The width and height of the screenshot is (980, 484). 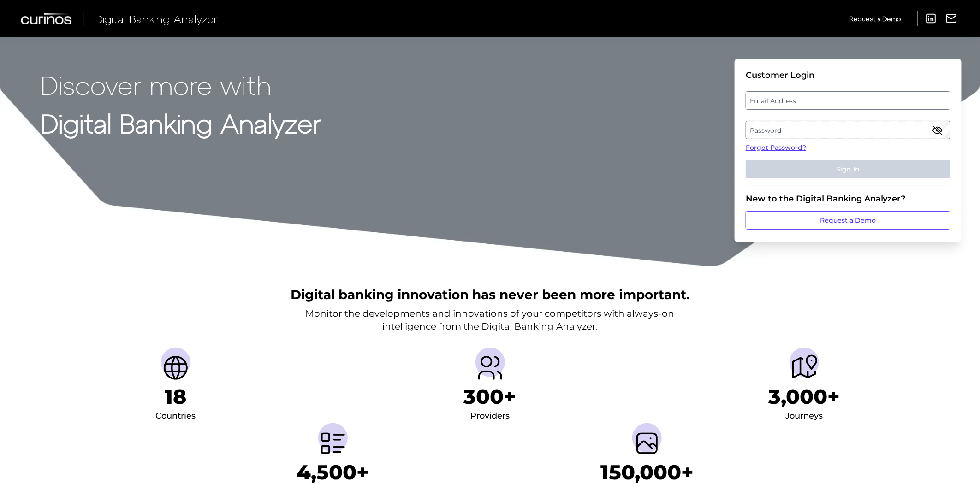 I want to click on h1: 3,000+, so click(x=804, y=397).